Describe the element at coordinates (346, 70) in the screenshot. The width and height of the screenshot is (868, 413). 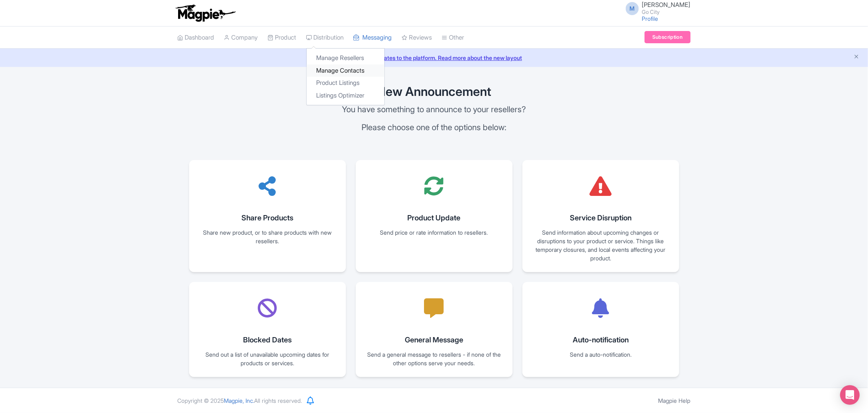
I see `a: Manage Contacts` at that location.